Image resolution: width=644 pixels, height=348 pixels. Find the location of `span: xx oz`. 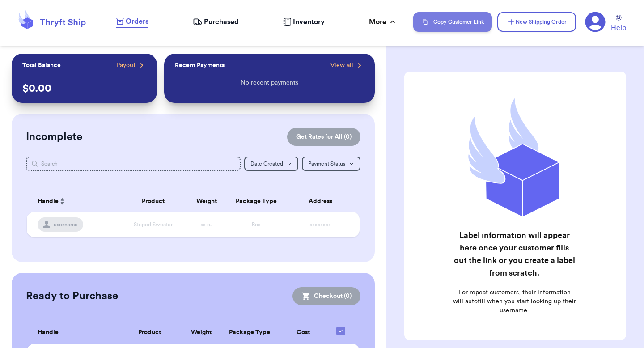

span: xx oz is located at coordinates (207, 225).